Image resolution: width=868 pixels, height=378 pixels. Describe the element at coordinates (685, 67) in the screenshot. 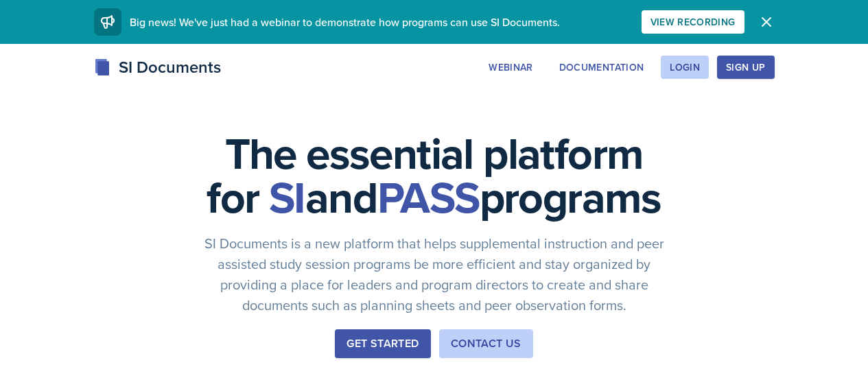

I see `div: Login` at that location.